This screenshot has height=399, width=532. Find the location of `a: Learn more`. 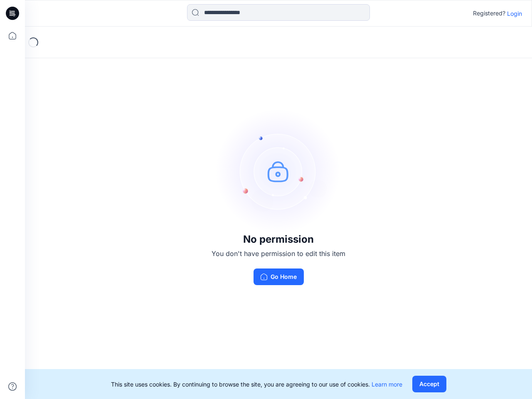

a: Learn more is located at coordinates (387, 384).